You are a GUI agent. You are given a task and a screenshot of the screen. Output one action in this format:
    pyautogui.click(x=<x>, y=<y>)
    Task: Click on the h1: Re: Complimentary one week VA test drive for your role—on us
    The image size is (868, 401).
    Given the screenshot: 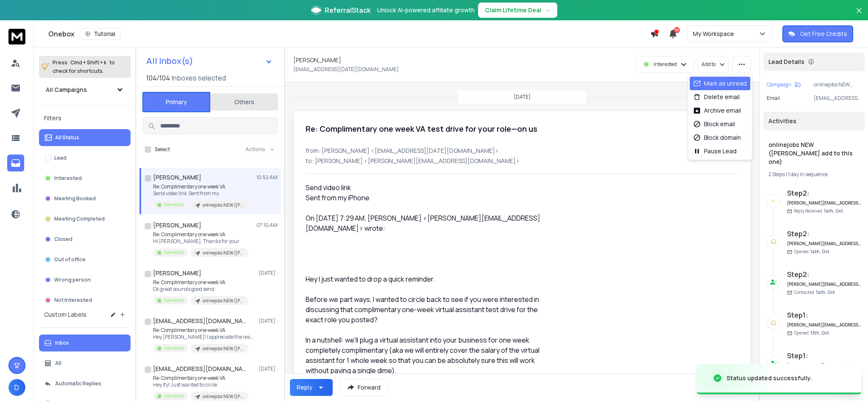 What is the action you would take?
    pyautogui.click(x=421, y=129)
    